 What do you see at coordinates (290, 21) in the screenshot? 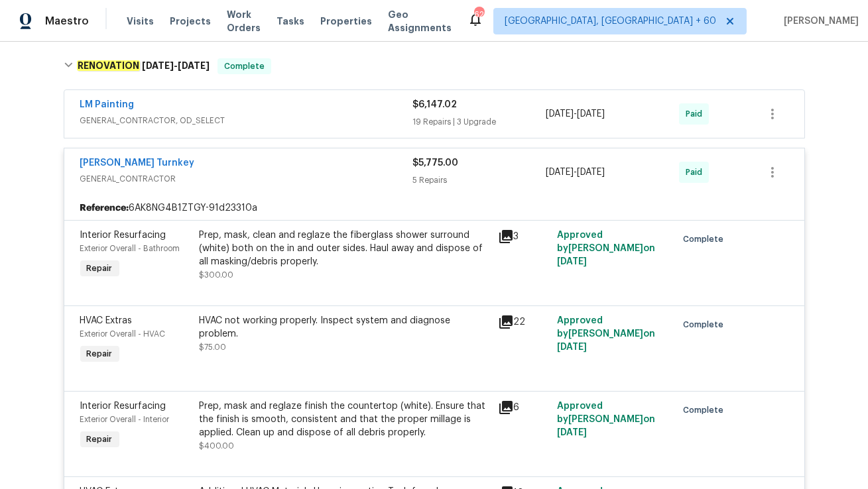
I see `span: Tasks` at bounding box center [290, 21].